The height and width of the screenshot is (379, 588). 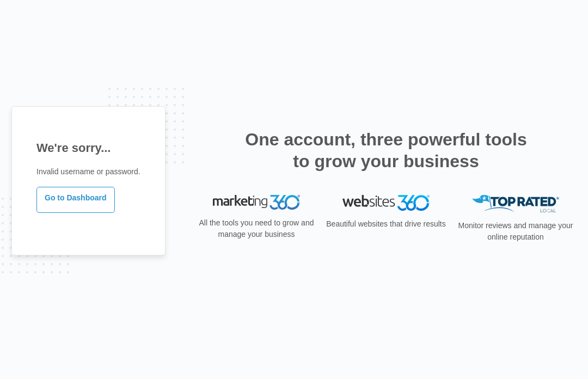 What do you see at coordinates (515, 204) in the screenshot?
I see `img: Top Rated Local` at bounding box center [515, 204].